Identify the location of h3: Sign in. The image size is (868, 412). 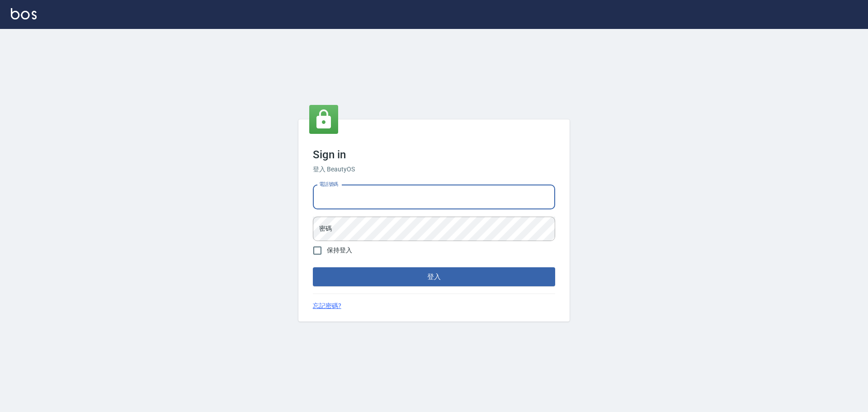
(434, 155).